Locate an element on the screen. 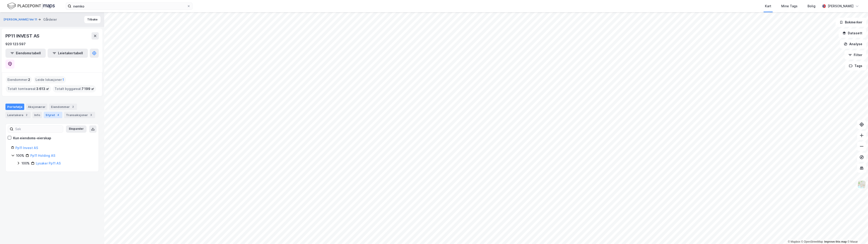  div: Bolig is located at coordinates (811, 6).